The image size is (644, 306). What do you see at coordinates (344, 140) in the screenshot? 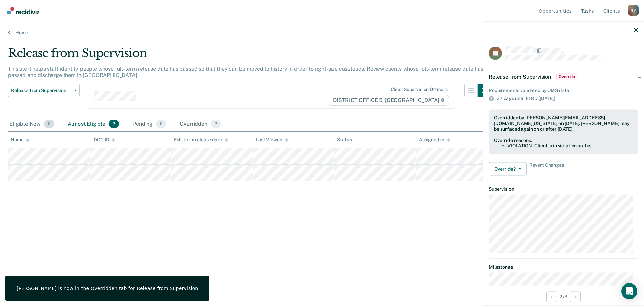
I see `div: Status` at bounding box center [344, 140].